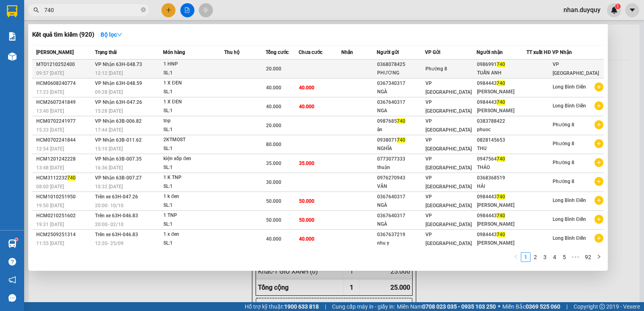 This screenshot has width=644, height=311. What do you see at coordinates (126, 12) in the screenshot?
I see `div: Cây Xăng` at bounding box center [126, 12].